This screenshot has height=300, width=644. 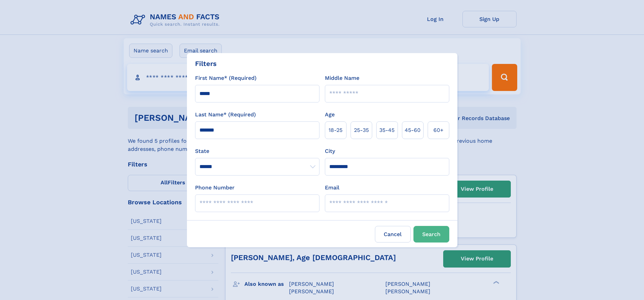 What do you see at coordinates (432, 234) in the screenshot?
I see `button: Search` at bounding box center [432, 234].